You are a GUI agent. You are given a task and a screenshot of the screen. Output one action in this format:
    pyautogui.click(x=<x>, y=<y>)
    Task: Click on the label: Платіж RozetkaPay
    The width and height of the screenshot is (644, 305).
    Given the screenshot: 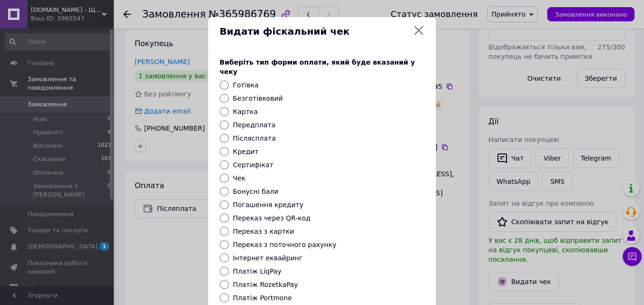 What is the action you would take?
    pyautogui.click(x=265, y=285)
    